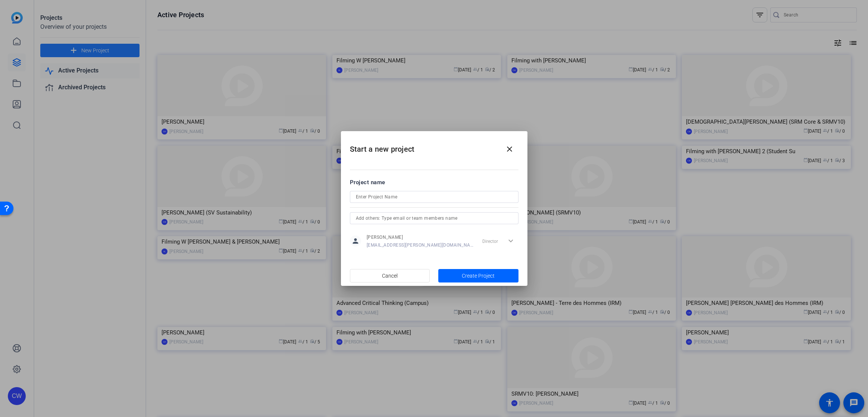 This screenshot has width=868, height=417. What do you see at coordinates (434, 218) in the screenshot?
I see `input: Add others: Type email or team members name` at bounding box center [434, 218].